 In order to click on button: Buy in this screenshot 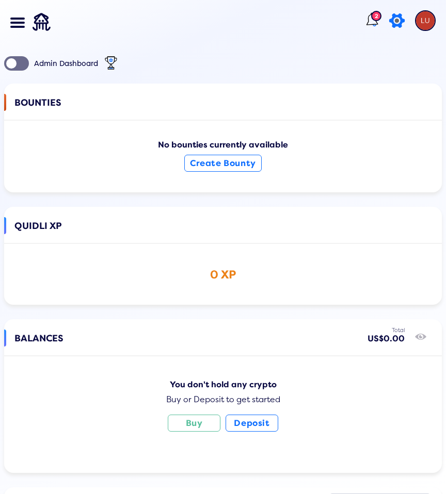, I will do `click(194, 423)`.